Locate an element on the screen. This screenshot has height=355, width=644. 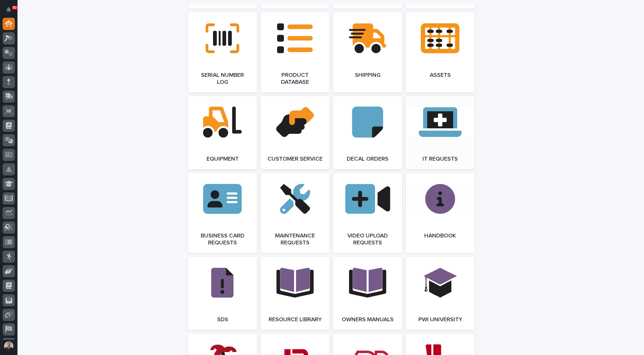
div: Notifications92 is located at coordinates (11, 12).